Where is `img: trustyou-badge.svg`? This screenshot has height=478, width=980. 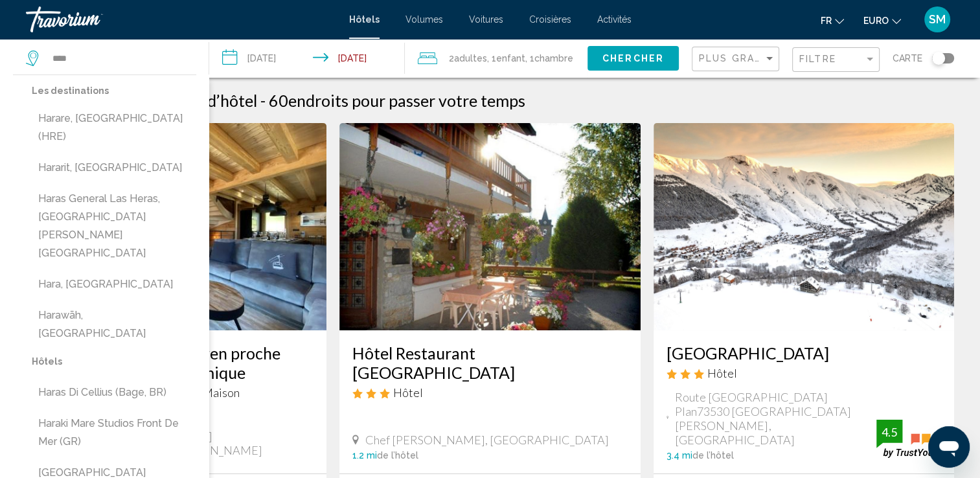
img: trustyou-badge.svg is located at coordinates (908, 438).